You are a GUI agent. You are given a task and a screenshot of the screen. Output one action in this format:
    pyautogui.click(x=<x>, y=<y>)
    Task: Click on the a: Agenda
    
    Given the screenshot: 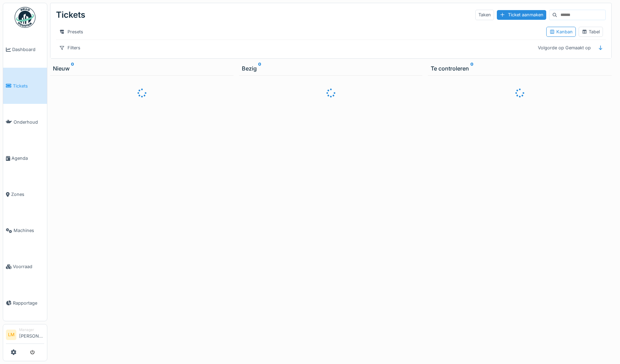 What is the action you would take?
    pyautogui.click(x=25, y=158)
    